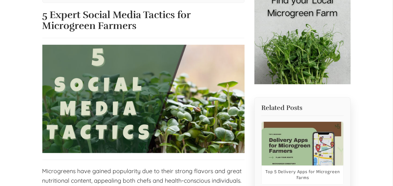 This screenshot has width=393, height=186. I want to click on img: Top 5 Delivery Apps for Microgreen Farms, so click(303, 143).